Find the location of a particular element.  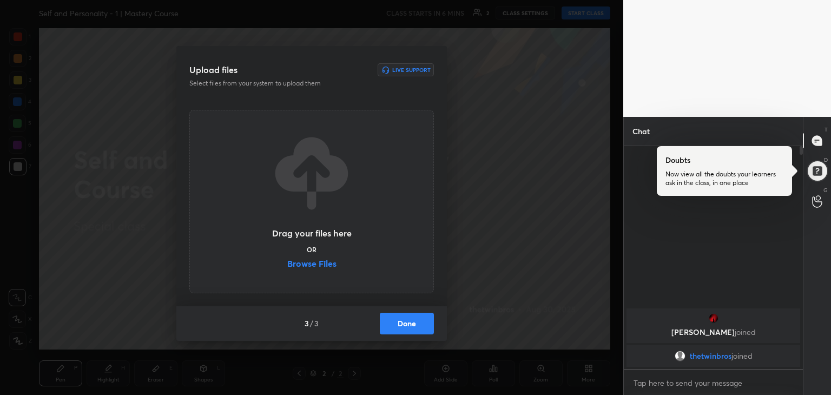

img: default.png is located at coordinates (680, 356).